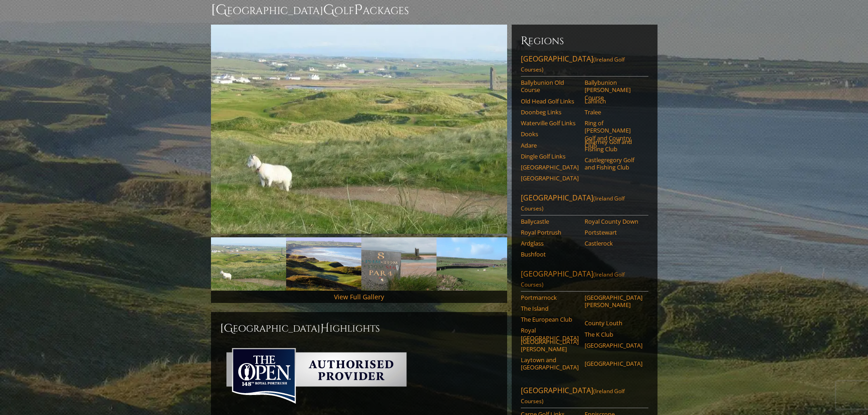 Image resolution: width=868 pixels, height=415 pixels. What do you see at coordinates (549, 112) in the screenshot?
I see `a: Doonbeg Links` at bounding box center [549, 112].